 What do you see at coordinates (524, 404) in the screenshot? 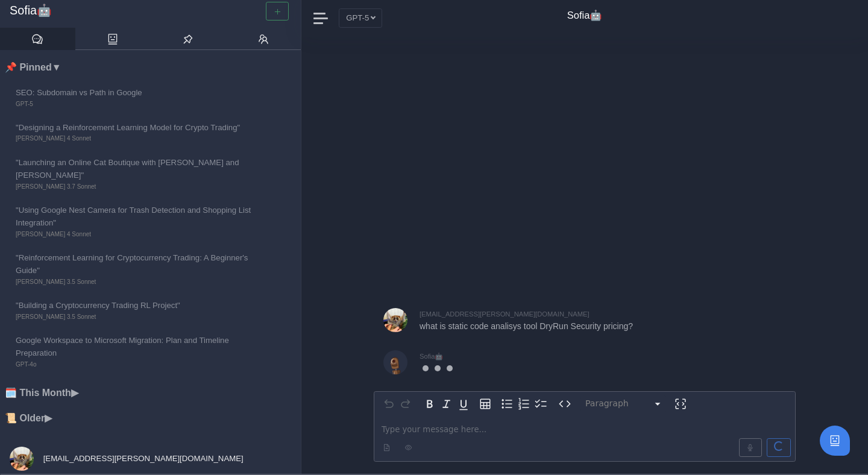
I see `button: Numbered list` at bounding box center [524, 404].